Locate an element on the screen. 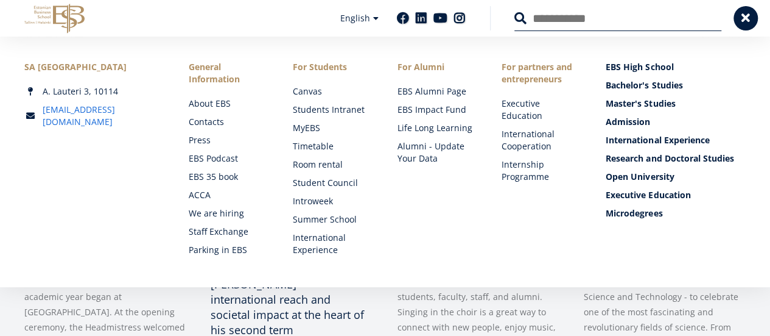  a: Bachelor's Studies is located at coordinates (676, 85).